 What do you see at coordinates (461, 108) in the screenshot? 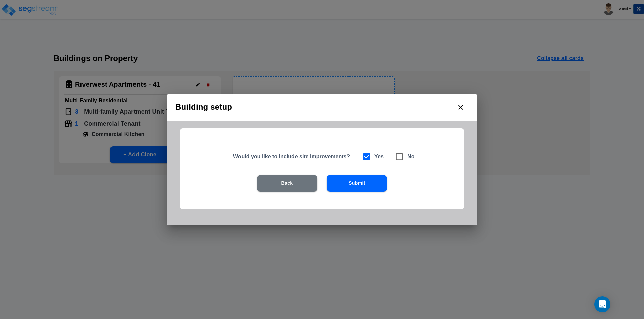
I see `button: close` at bounding box center [461, 108].